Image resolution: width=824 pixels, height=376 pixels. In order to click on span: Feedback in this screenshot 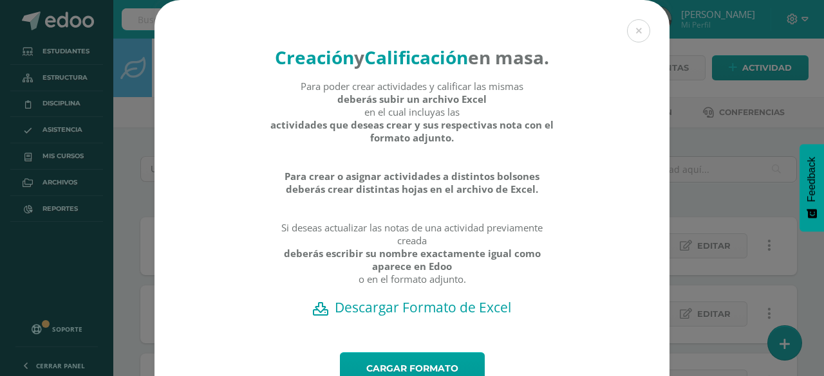, I will do `click(811, 180)`.